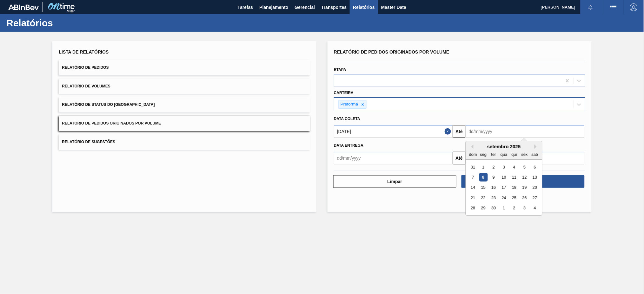 This screenshot has height=294, width=644. I want to click on div: sab, so click(535, 154).